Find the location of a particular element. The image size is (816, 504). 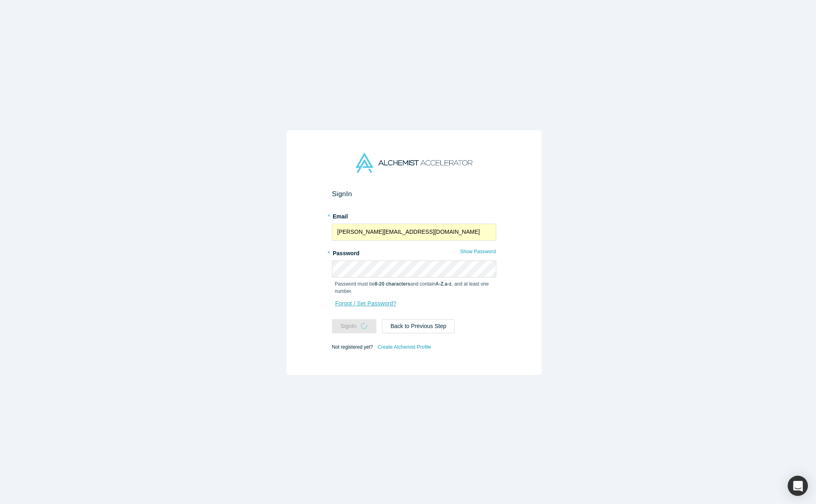

label: Password is located at coordinates (414, 252).